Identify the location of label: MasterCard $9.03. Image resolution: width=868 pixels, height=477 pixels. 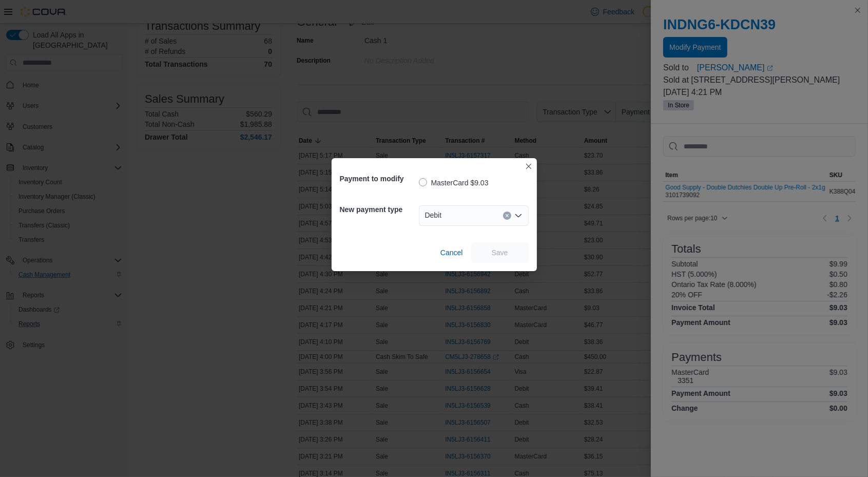
(454, 183).